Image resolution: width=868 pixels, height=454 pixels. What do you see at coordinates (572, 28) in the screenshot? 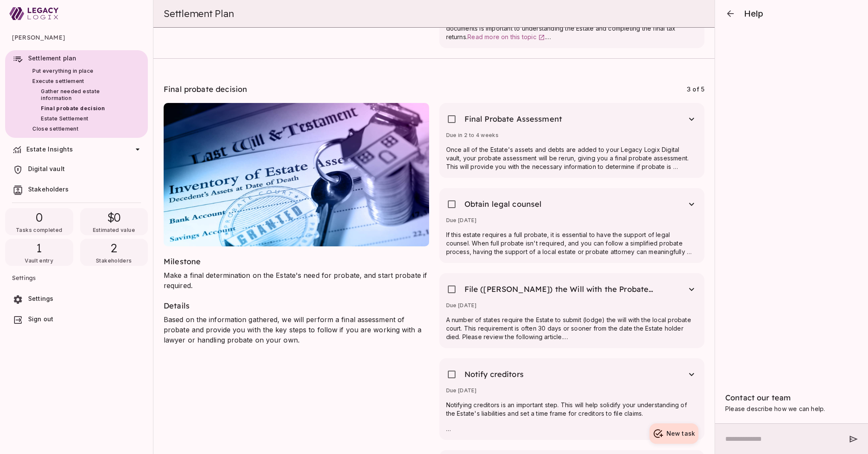
I see `p: You will have to file the deceased's final tax returns. Having the prior three years' tax documen...` at bounding box center [572, 28].